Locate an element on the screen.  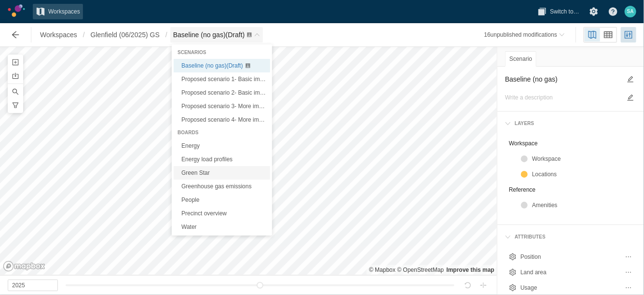
textarea: Baseline (no gas) is located at coordinates (563, 79).